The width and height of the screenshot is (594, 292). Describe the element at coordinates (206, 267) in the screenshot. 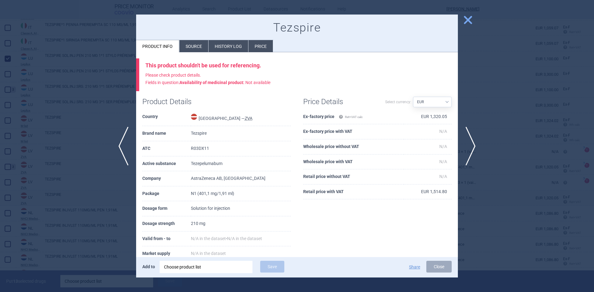

I see `div: Choose product list` at that location.